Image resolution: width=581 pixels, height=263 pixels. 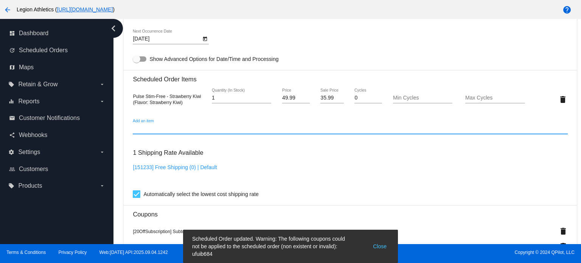 I want to click on input: Price, so click(x=296, y=98).